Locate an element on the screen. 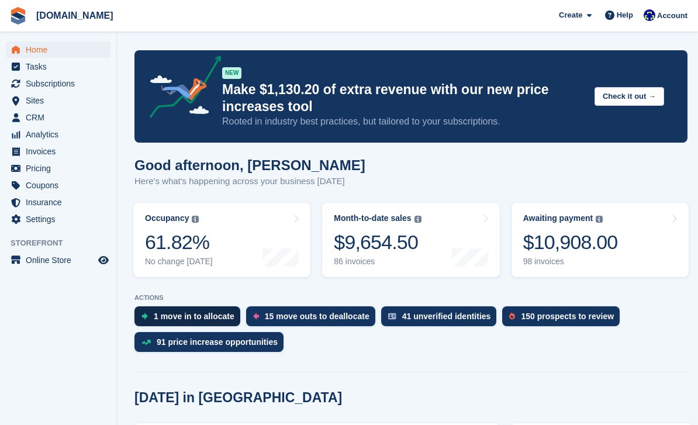  p: Make $1,130.20 of extra revenue with our new price increases tool is located at coordinates (403, 98).